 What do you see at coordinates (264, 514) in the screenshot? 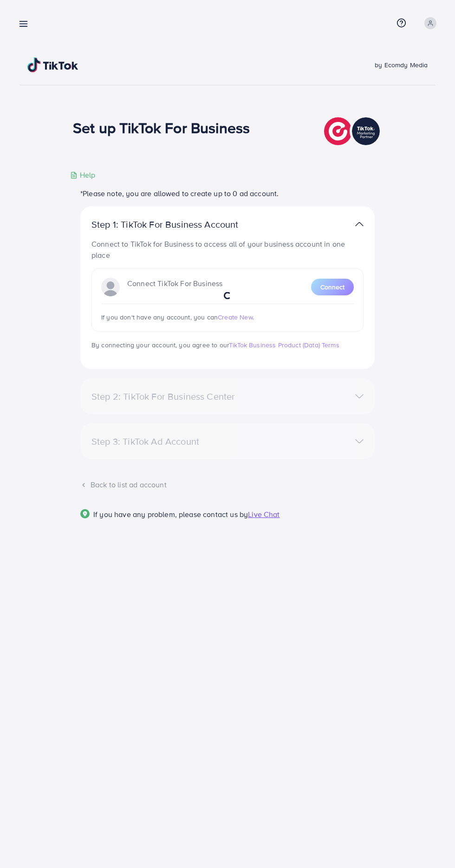
I see `span: Live Chat` at bounding box center [264, 514].